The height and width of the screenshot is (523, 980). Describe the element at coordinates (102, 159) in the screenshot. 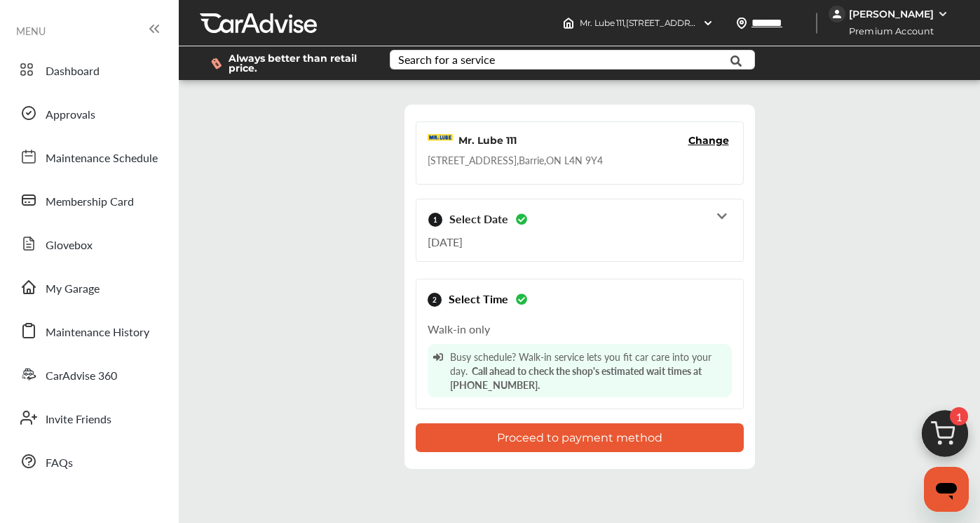

I see `span: Maintenance Schedule` at that location.